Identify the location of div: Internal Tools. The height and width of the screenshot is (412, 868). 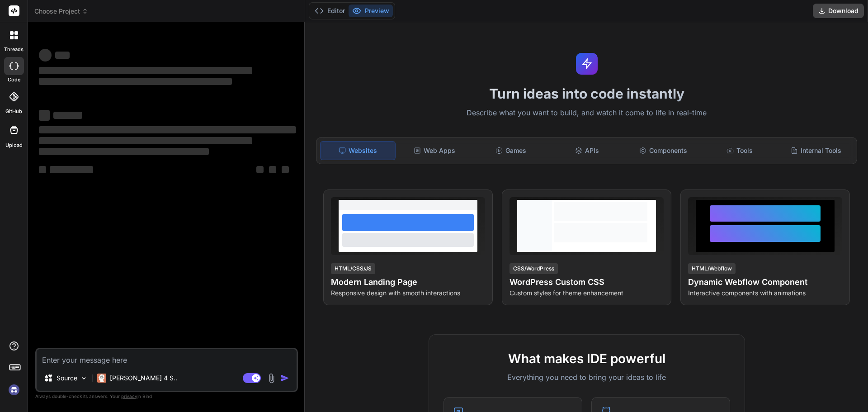
(816, 150).